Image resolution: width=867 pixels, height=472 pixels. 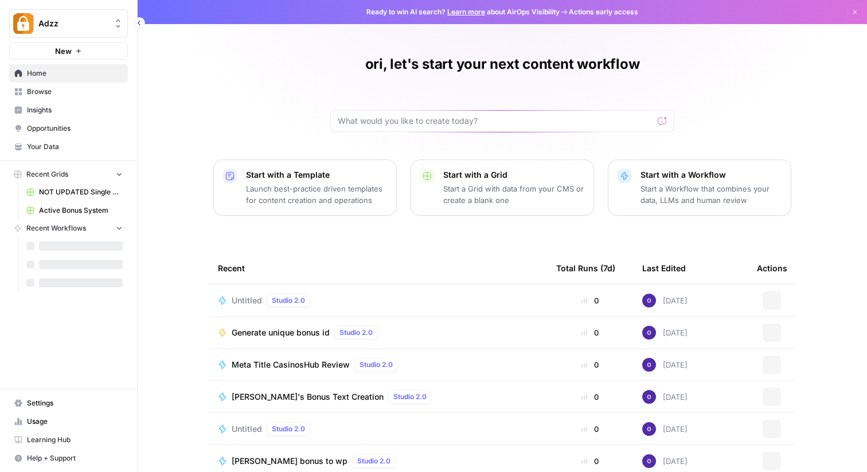 I want to click on span: Ready to win AI search? about AirOps Visibility, so click(x=463, y=12).